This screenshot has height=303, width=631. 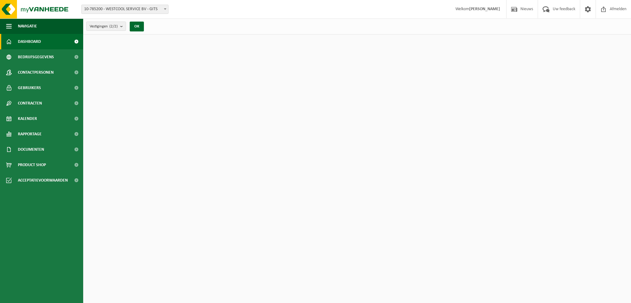 I want to click on span: Navigatie, so click(x=27, y=26).